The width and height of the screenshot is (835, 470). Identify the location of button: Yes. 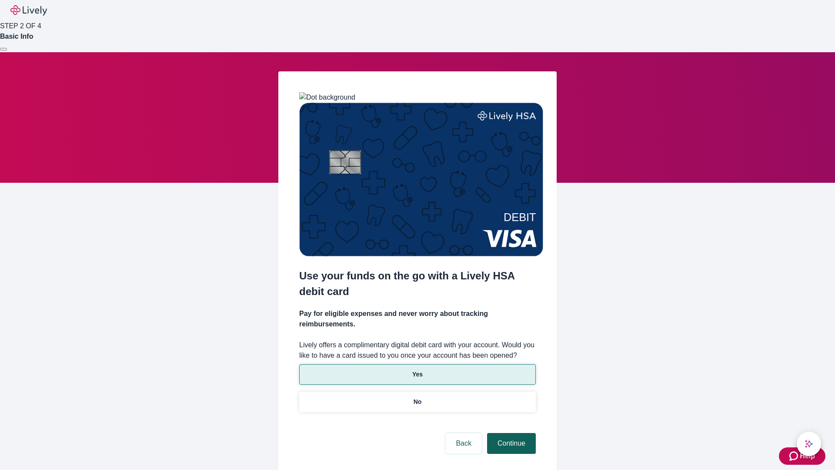
(417, 374).